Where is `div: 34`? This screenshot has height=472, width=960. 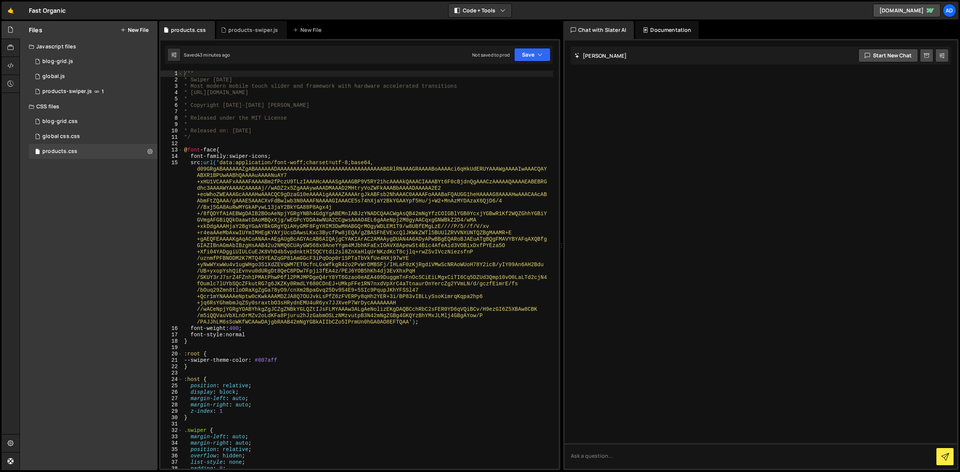 div: 34 is located at coordinates (171, 443).